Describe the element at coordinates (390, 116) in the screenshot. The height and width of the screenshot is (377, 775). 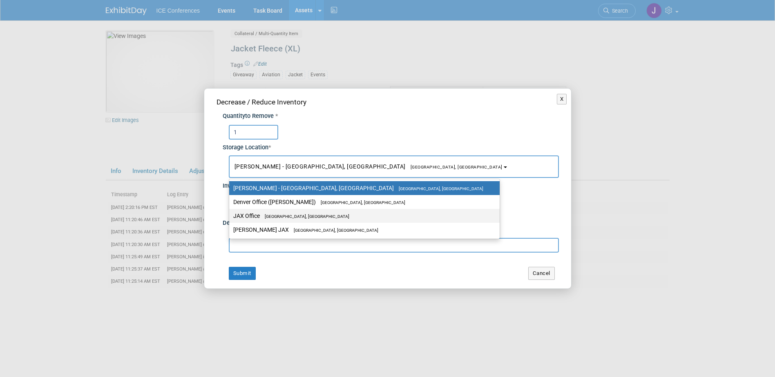
I see `div: Quantity` at that location.